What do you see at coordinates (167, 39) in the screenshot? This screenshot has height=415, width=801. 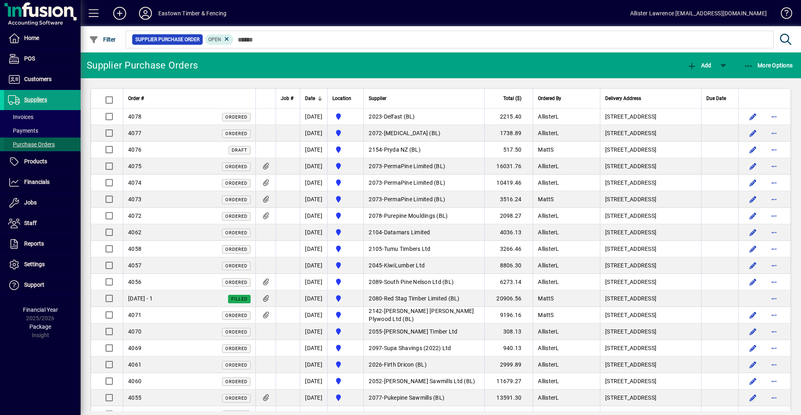 I see `span: Supplier Purchase Order` at bounding box center [167, 39].